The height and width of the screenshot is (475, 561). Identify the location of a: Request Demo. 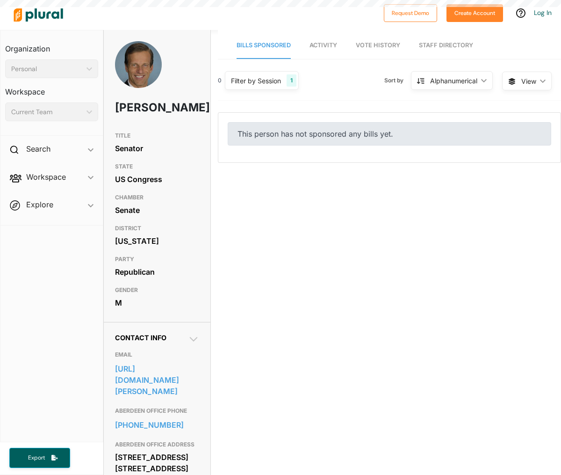
(411, 12).